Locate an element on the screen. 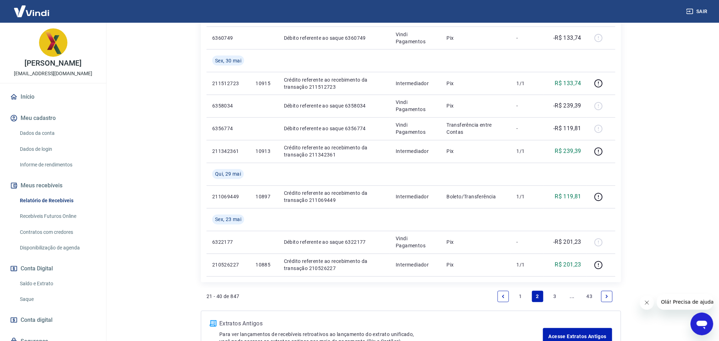 The height and width of the screenshot is (341, 719). p: R$ 201,23 is located at coordinates (568, 265).